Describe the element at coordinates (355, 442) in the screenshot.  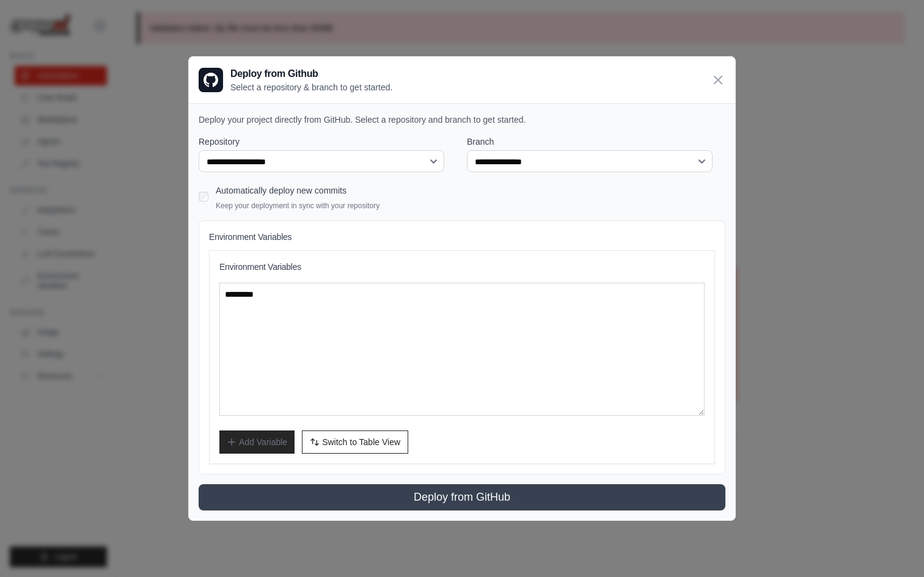
I see `button: Switch to Table View` at that location.